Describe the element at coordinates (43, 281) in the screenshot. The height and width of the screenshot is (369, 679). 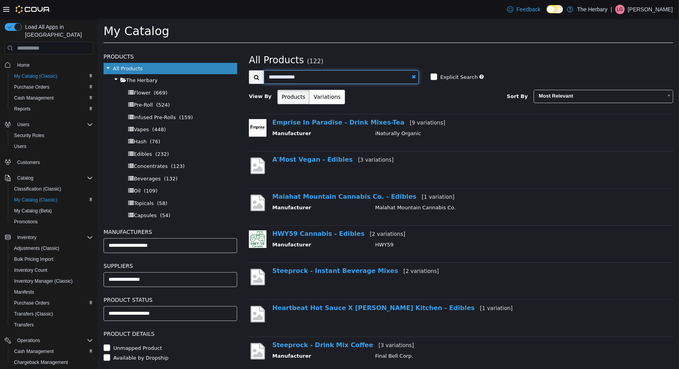
I see `a: Inventory Manager (Classic)` at that location.